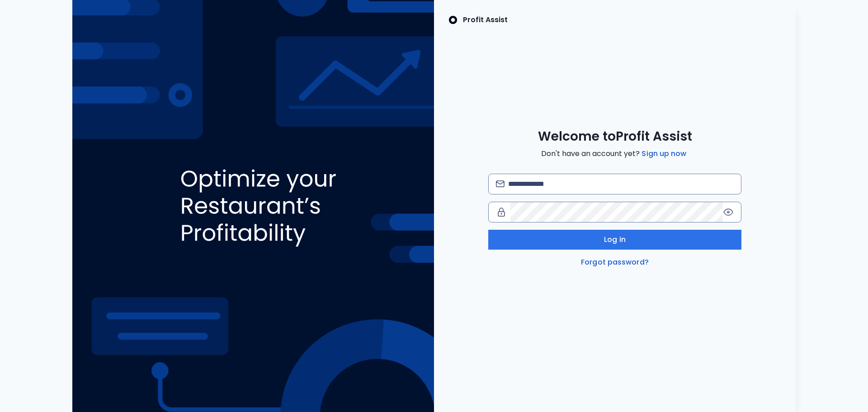 This screenshot has width=868, height=412. I want to click on button: Log in, so click(615, 239).